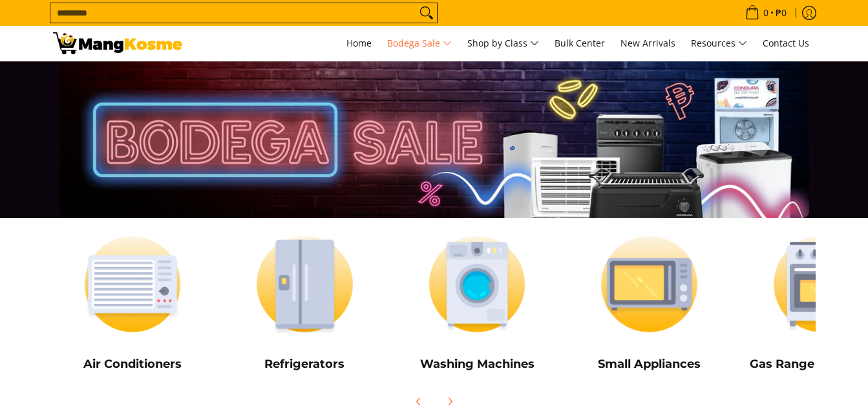  What do you see at coordinates (786, 43) in the screenshot?
I see `a: Contact Us` at bounding box center [786, 43].